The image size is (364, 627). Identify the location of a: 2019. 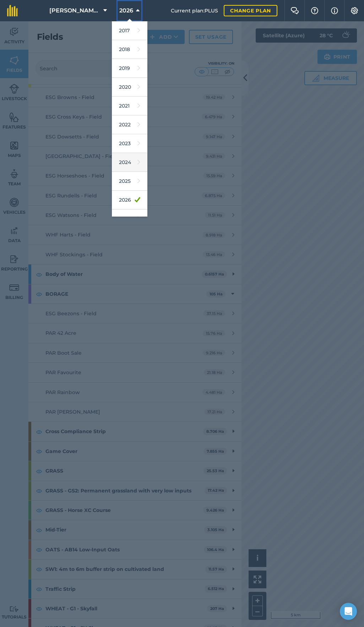
(130, 68).